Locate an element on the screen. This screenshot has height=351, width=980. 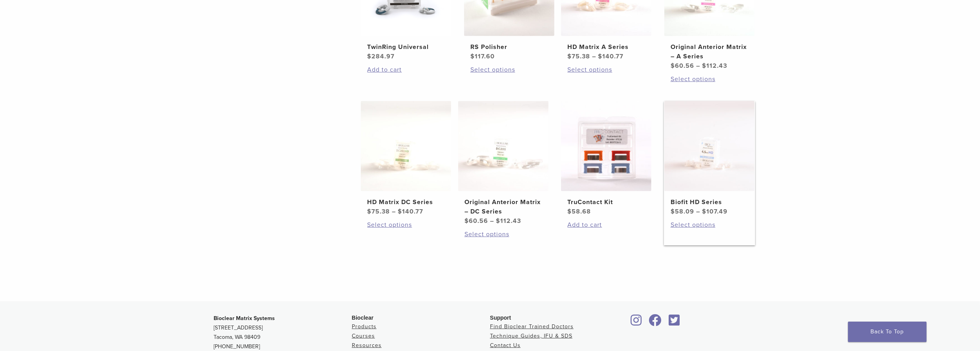
h2: Biofit HD Series is located at coordinates (709, 203).